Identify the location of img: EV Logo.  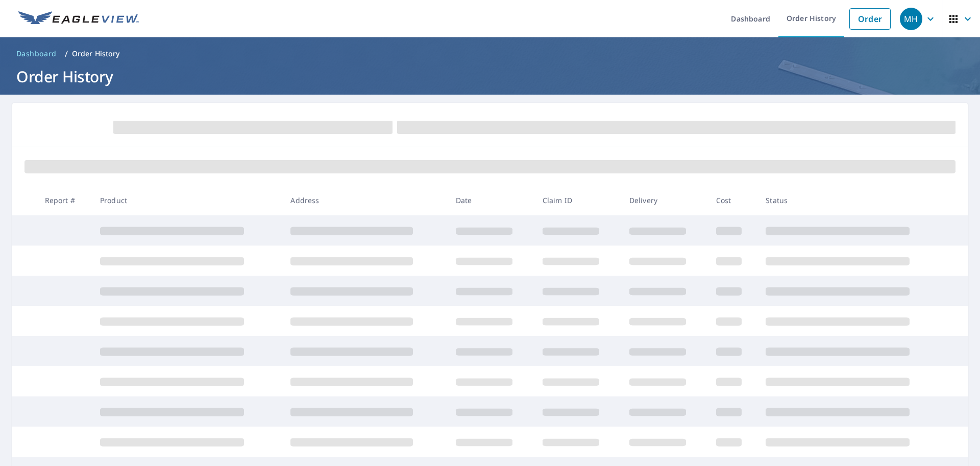
(79, 19).